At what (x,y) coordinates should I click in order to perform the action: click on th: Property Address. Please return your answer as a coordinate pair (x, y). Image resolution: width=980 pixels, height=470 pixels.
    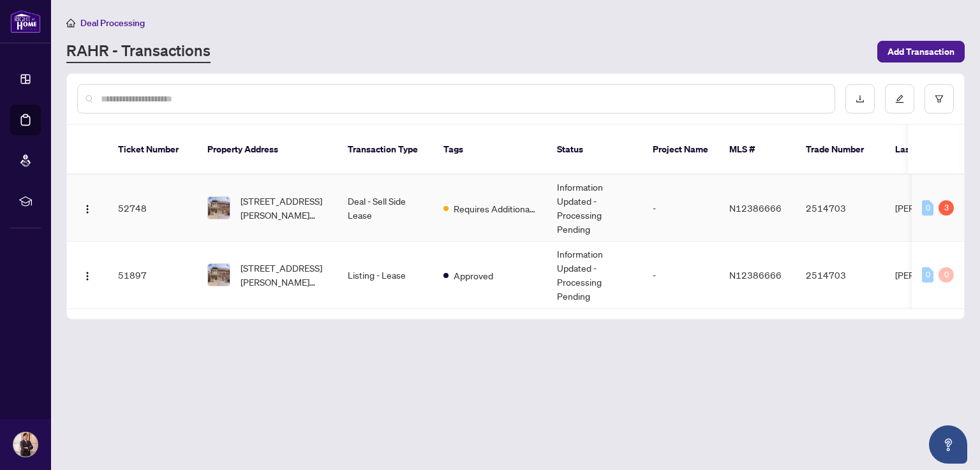
    Looking at the image, I should click on (267, 150).